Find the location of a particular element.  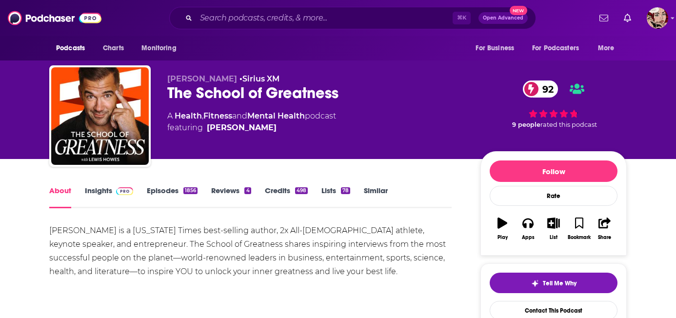

a: Credits498 is located at coordinates (286, 197).